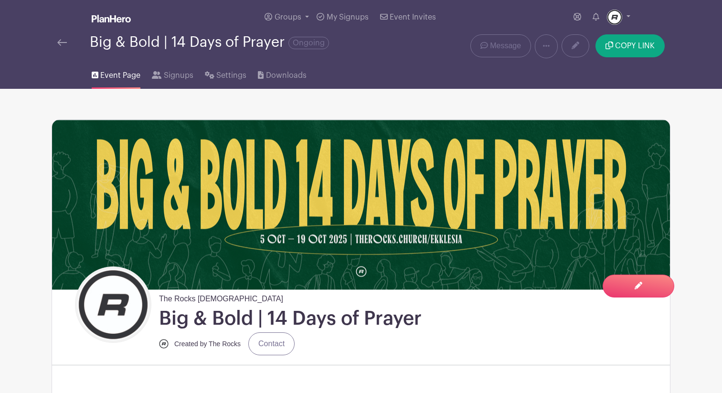 Image resolution: width=722 pixels, height=393 pixels. What do you see at coordinates (635, 46) in the screenshot?
I see `span: COPY LINK` at bounding box center [635, 46].